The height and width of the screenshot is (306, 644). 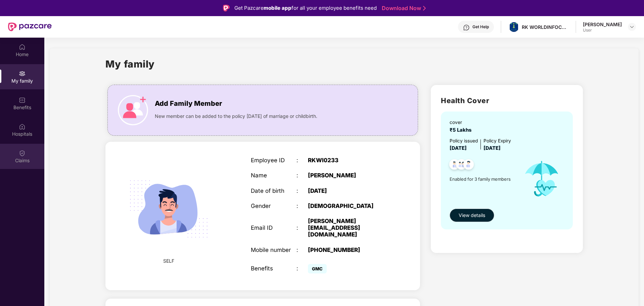 What do you see at coordinates (278, 8) in the screenshot?
I see `strong: mobile app` at bounding box center [278, 8].